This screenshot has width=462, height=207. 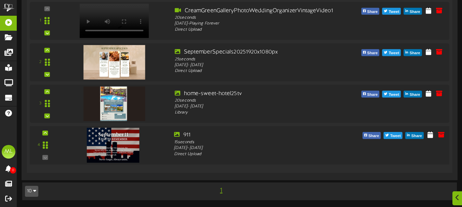 What do you see at coordinates (31, 192) in the screenshot?
I see `button: 10` at bounding box center [31, 192].